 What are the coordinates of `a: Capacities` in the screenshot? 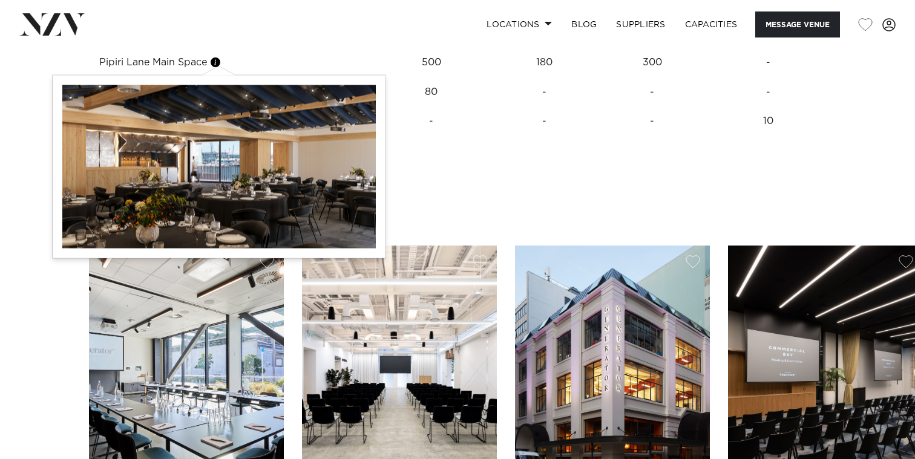 It's located at (711, 24).